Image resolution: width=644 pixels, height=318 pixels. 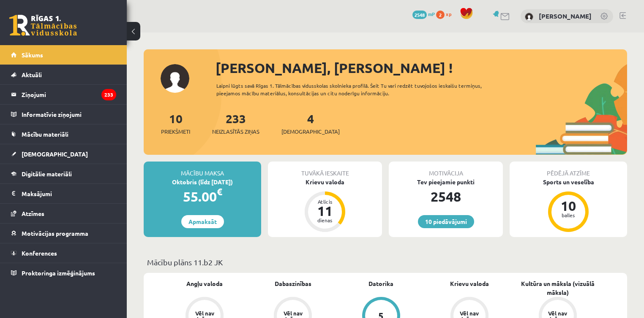 What do you see at coordinates (446, 222) in the screenshot?
I see `a: 10 piedāvājumi` at bounding box center [446, 222].